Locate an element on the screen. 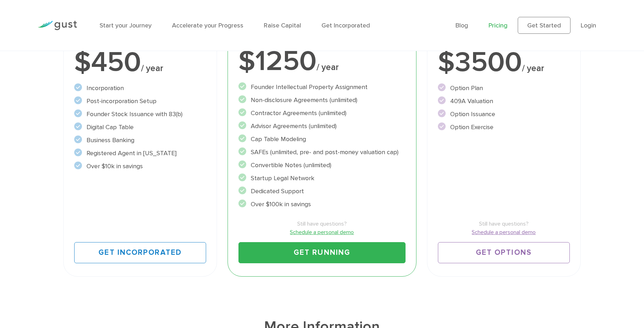 This screenshot has width=644, height=328. a: Get Running is located at coordinates (322, 252).